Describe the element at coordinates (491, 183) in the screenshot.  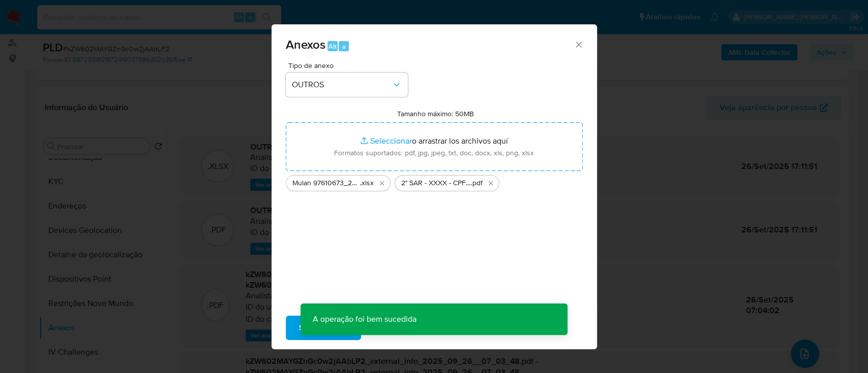
I see `button: Eliminar 2° SAR - XXXX - CPF 07931518640 - GISLAINE FERREIRA MAXIMIANO.pdf` at that location.